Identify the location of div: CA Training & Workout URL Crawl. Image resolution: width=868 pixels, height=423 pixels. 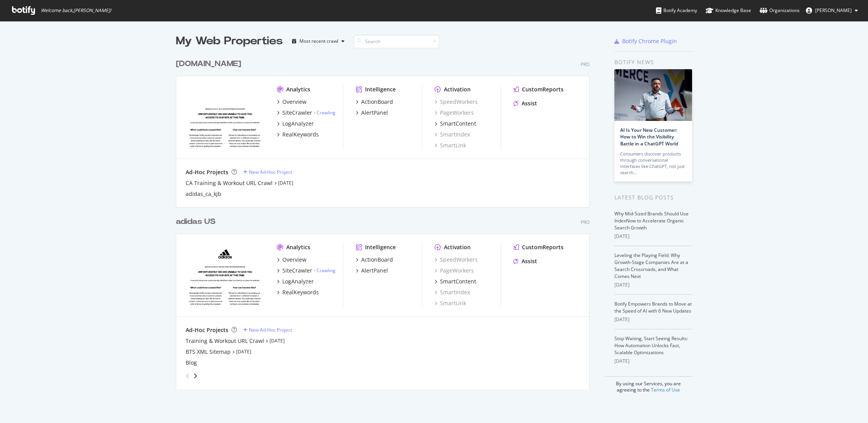
(229, 183).